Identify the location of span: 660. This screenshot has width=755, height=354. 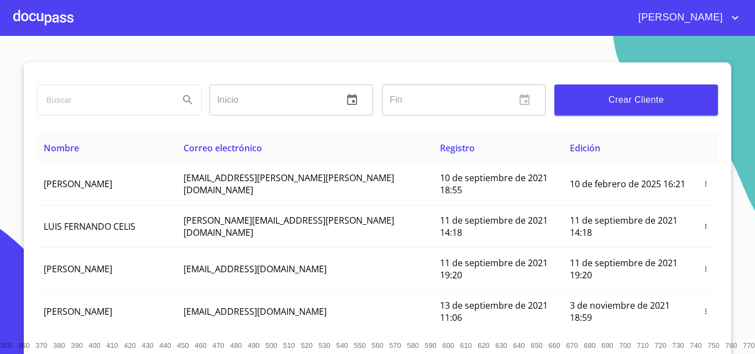
(554, 346).